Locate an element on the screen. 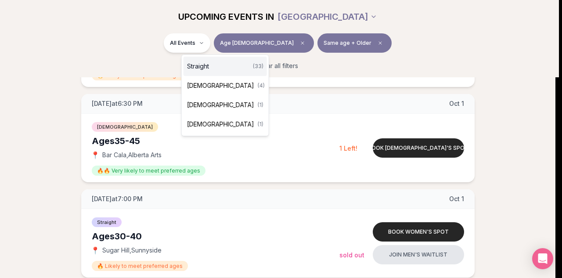 Image resolution: width=562 pixels, height=278 pixels. span: ( 4 ) is located at coordinates (261, 86).